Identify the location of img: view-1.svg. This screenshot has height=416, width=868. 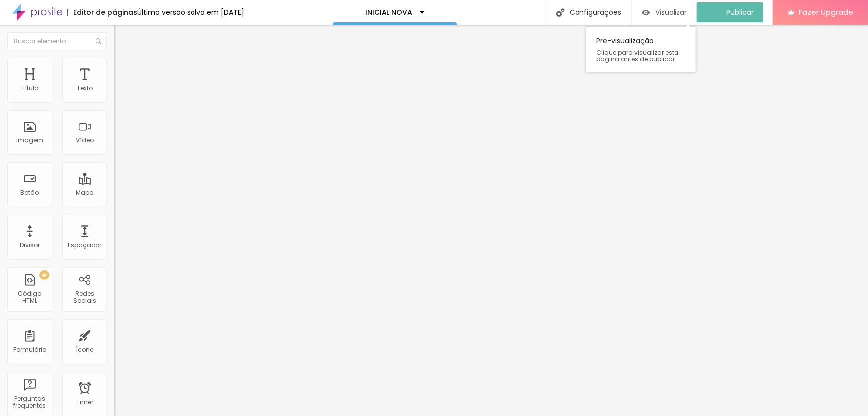
(646, 13).